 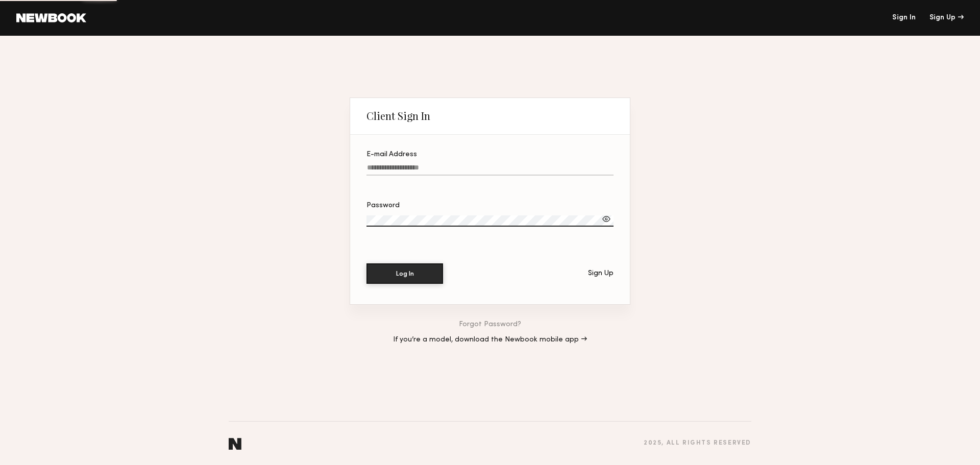 What do you see at coordinates (490, 206) in the screenshot?
I see `div: Password` at bounding box center [490, 206].